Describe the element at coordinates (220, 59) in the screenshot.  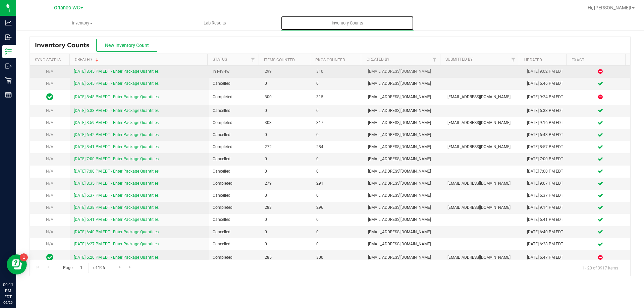
I see `a: Status` at that location.